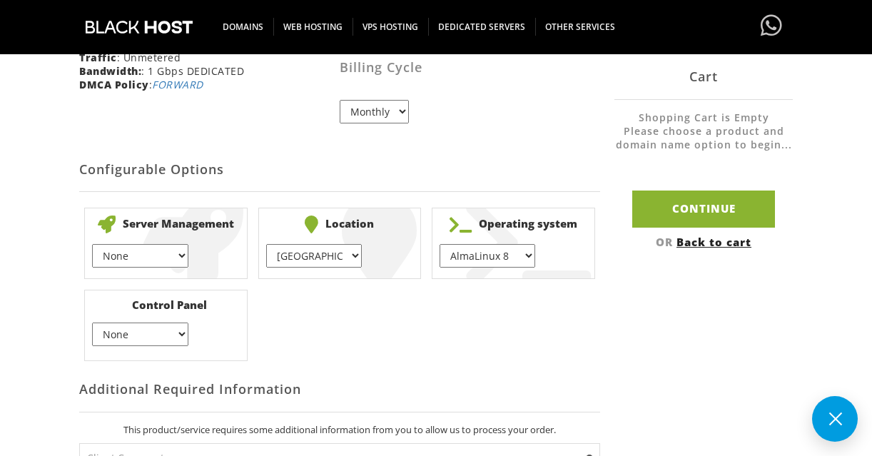  I want to click on b: Server Management, so click(165, 224).